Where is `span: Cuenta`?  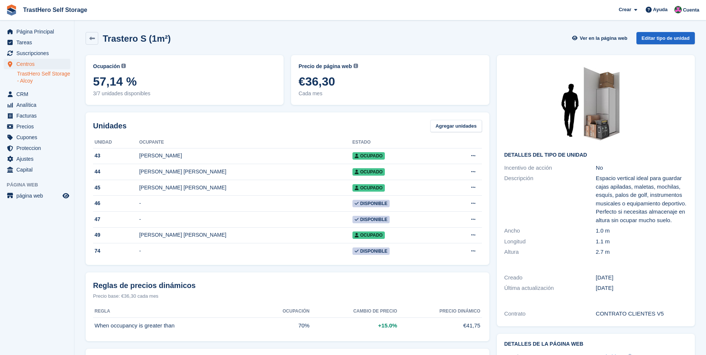
span: Cuenta is located at coordinates (692, 10).